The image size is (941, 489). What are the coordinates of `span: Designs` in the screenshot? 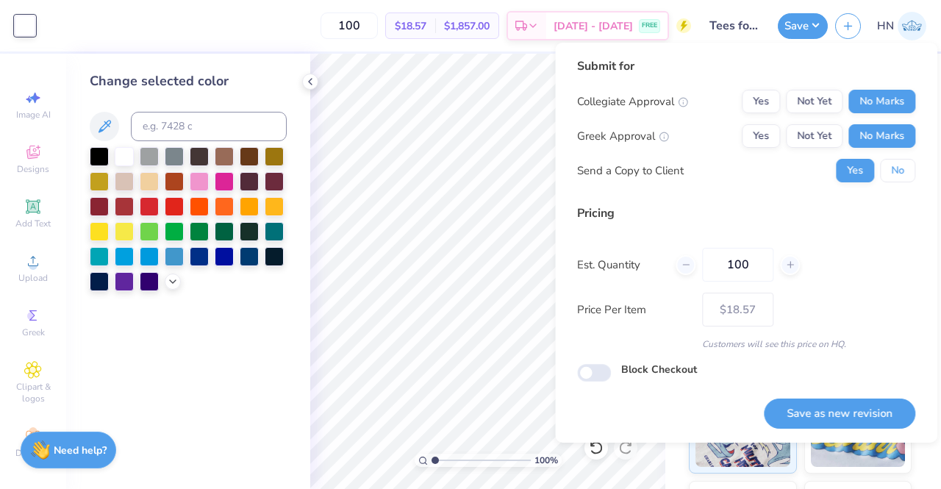 It's located at (33, 169).